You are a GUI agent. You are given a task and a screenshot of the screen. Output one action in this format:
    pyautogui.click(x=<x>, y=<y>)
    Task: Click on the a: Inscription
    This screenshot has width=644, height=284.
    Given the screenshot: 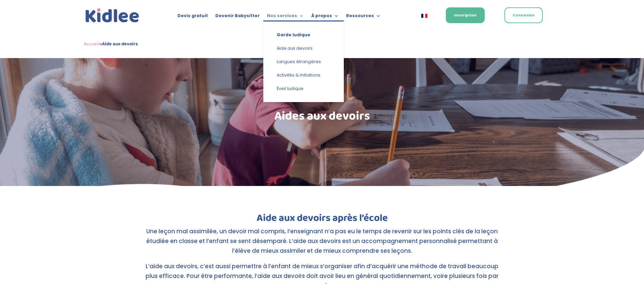 What is the action you would take?
    pyautogui.click(x=465, y=15)
    